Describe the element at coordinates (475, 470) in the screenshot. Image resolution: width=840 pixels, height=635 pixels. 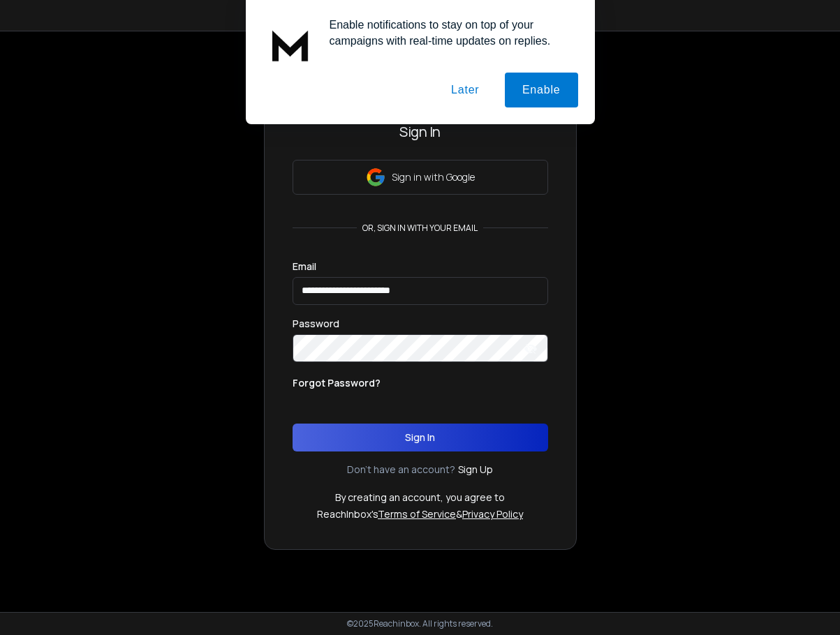
I see `a: Sign Up` at that location.